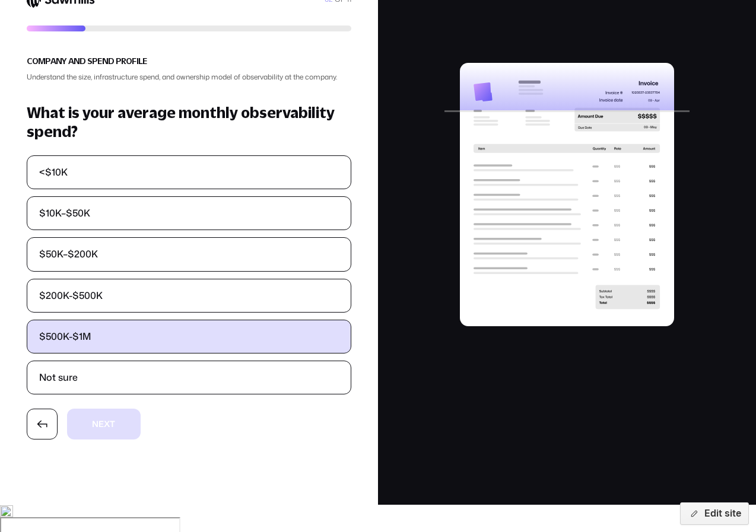  I want to click on img: progressImage.svg, so click(567, 194).